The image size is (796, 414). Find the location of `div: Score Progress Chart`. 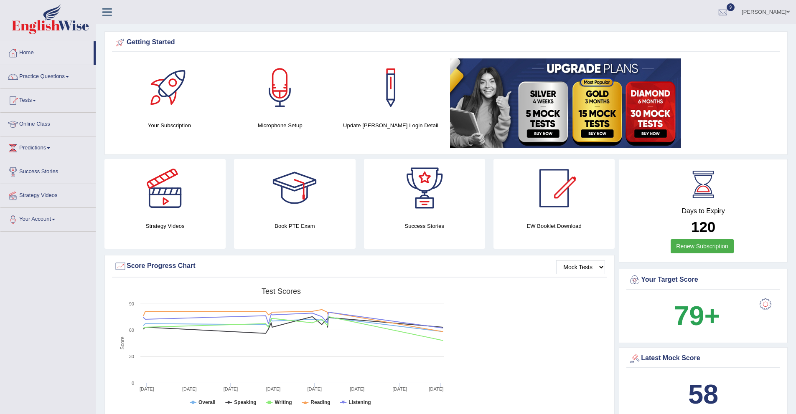

div: Score Progress Chart is located at coordinates (359, 267).